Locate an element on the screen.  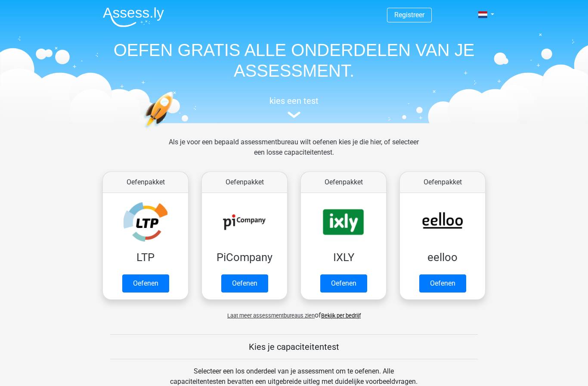
img: Assessly is located at coordinates (134, 17).